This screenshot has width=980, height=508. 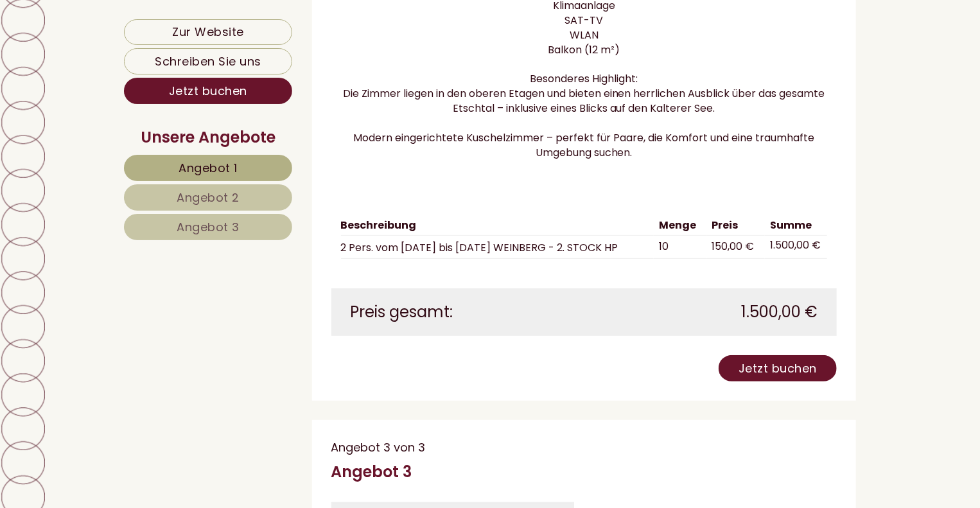 I want to click on span: Angebot 3, so click(x=208, y=226).